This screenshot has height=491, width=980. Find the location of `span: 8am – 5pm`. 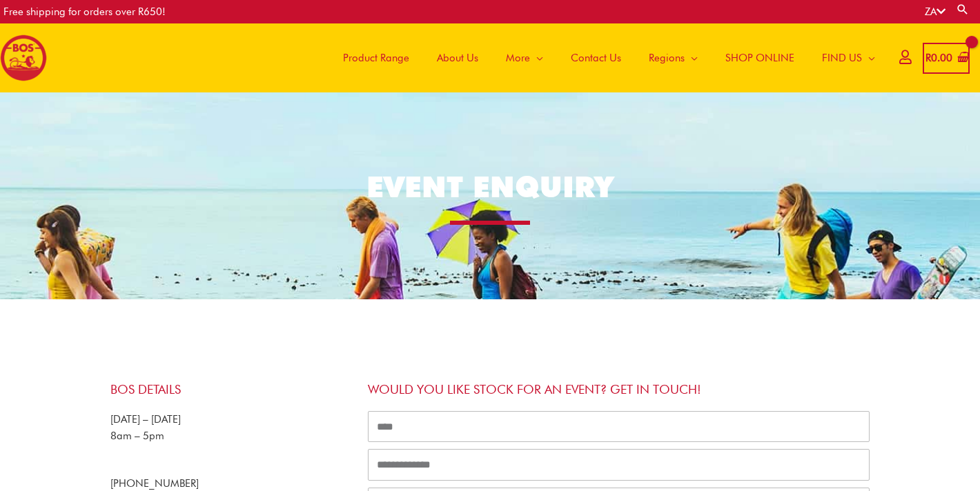

span: 8am – 5pm is located at coordinates (138, 436).